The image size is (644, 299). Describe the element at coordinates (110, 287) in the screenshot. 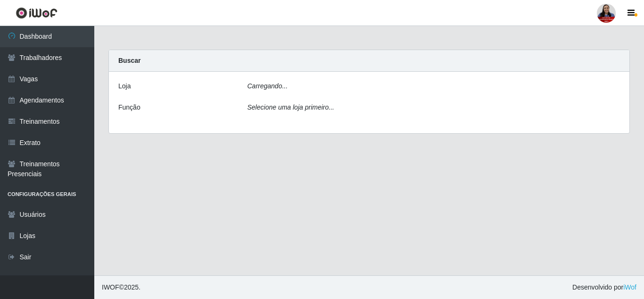

I see `span: IWOF` at that location.